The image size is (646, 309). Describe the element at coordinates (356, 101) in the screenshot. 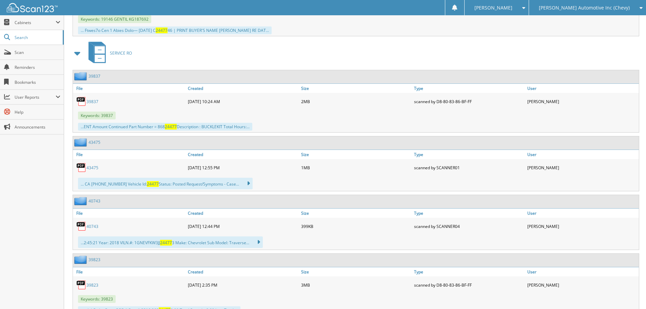

I see `div: 2MB` at that location.